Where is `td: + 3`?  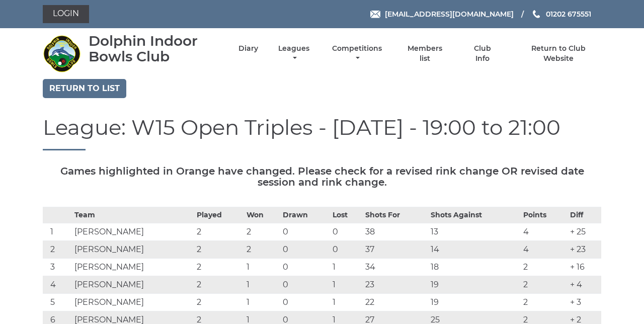
td: + 3 is located at coordinates (585, 303).